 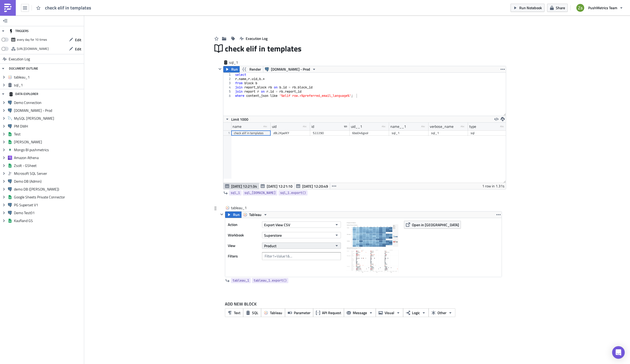 What do you see at coordinates (487, 133) in the screenshot?
I see `div: sql` at bounding box center [487, 133].